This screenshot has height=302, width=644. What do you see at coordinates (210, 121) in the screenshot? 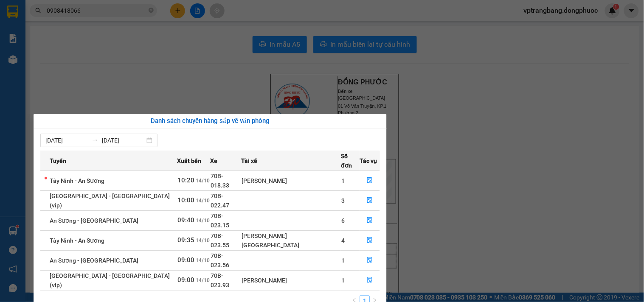
I see `div: Danh sách chuyến hàng sắp về văn phòng` at bounding box center [210, 121].